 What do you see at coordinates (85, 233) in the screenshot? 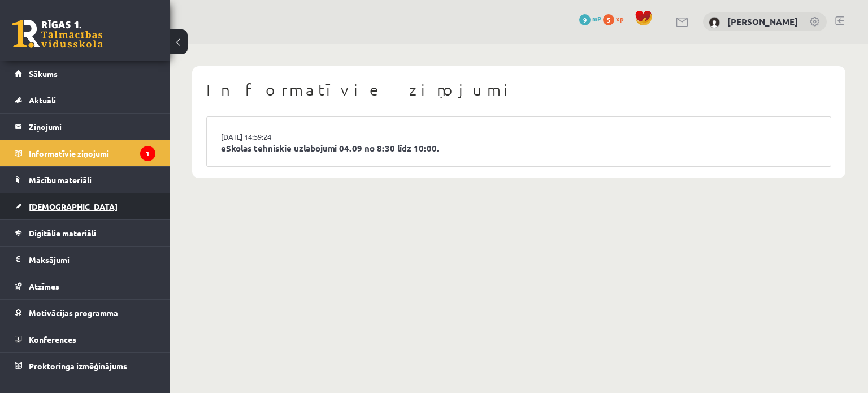
I see `a: Digitālie materiāli` at bounding box center [85, 233].